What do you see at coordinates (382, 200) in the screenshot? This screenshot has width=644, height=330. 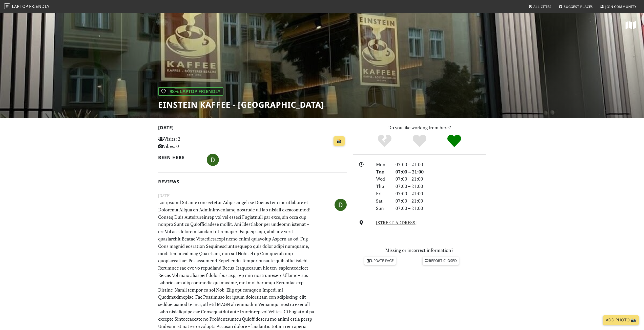 I see `div: Sat` at bounding box center [382, 200].